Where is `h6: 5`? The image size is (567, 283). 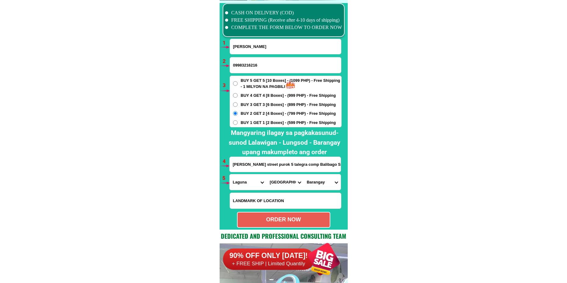
h6: 5 is located at coordinates (226, 178).